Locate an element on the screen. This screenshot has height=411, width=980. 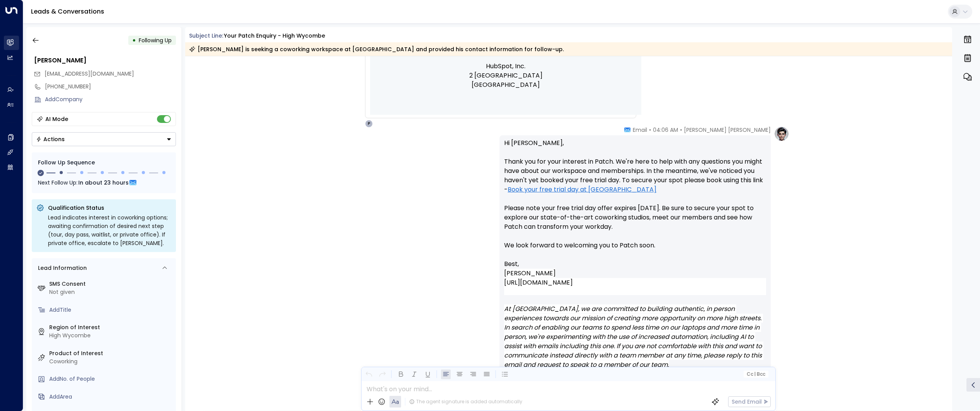
span: Cc Bcc is located at coordinates (756, 374).